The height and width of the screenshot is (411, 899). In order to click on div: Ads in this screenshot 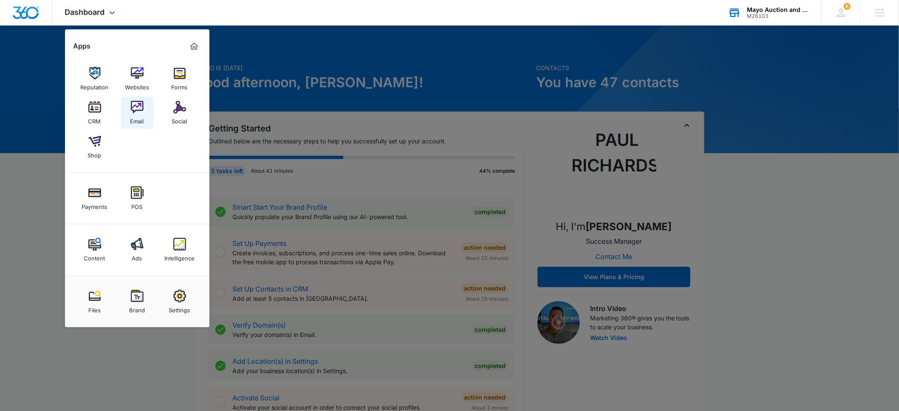, I will do `click(137, 256)`.